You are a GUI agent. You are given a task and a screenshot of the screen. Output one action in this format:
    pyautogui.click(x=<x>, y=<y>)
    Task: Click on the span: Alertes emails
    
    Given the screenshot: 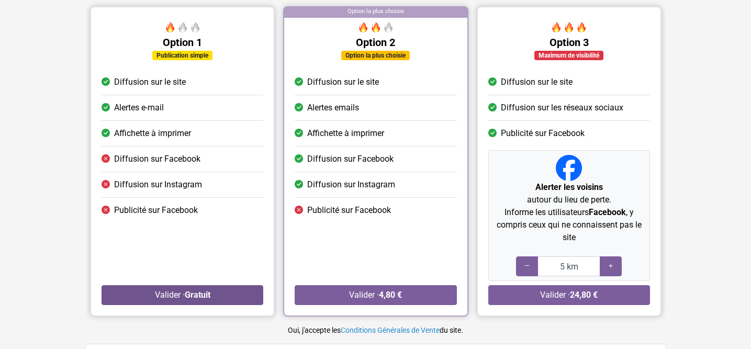 What is the action you would take?
    pyautogui.click(x=333, y=108)
    